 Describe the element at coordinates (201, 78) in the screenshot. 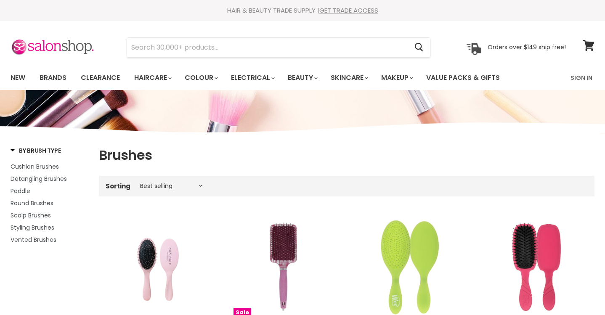

I see `a: Colour` at that location.